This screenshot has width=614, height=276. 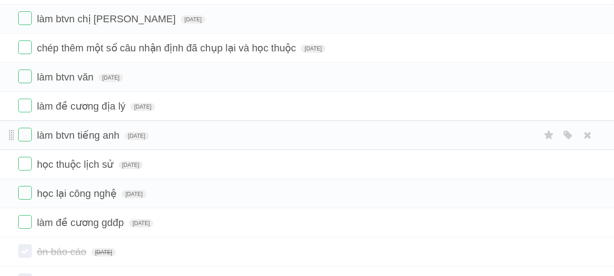 What do you see at coordinates (81, 222) in the screenshot?
I see `span: làm đề cương gdđp` at bounding box center [81, 222].